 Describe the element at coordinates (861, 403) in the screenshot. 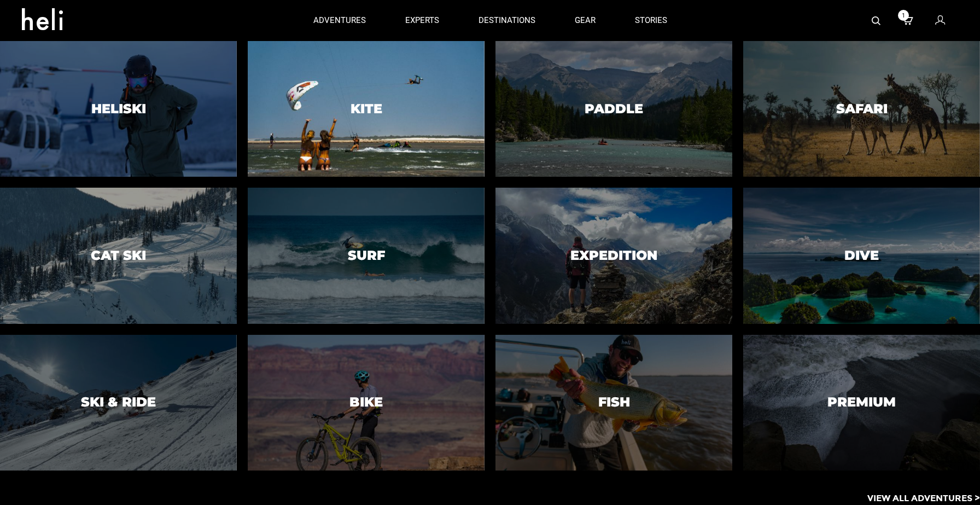

I see `h3: Premium` at that location.